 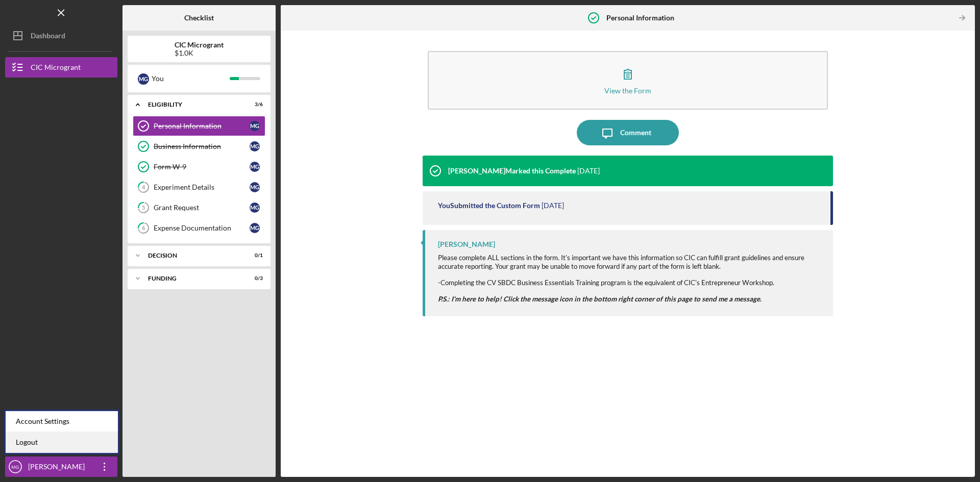 What do you see at coordinates (254, 104) in the screenshot?
I see `div: 3 / 6` at bounding box center [254, 104].